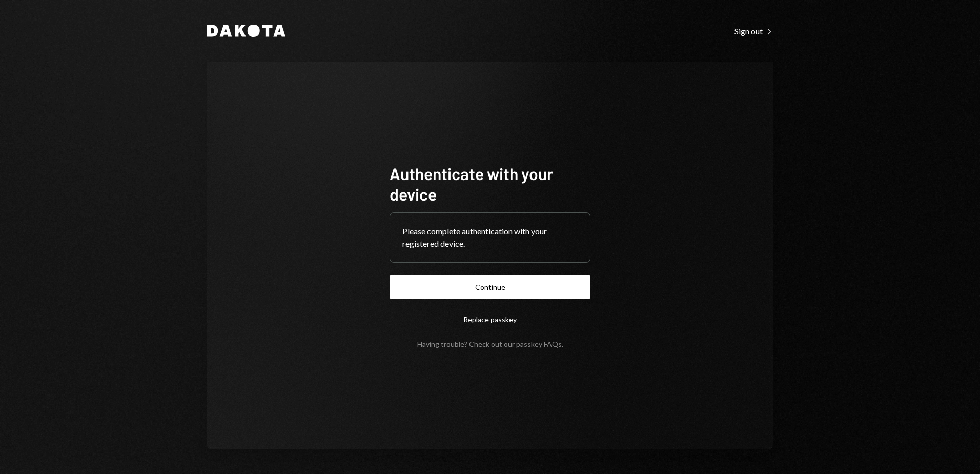  I want to click on a: Sign out, so click(753, 30).